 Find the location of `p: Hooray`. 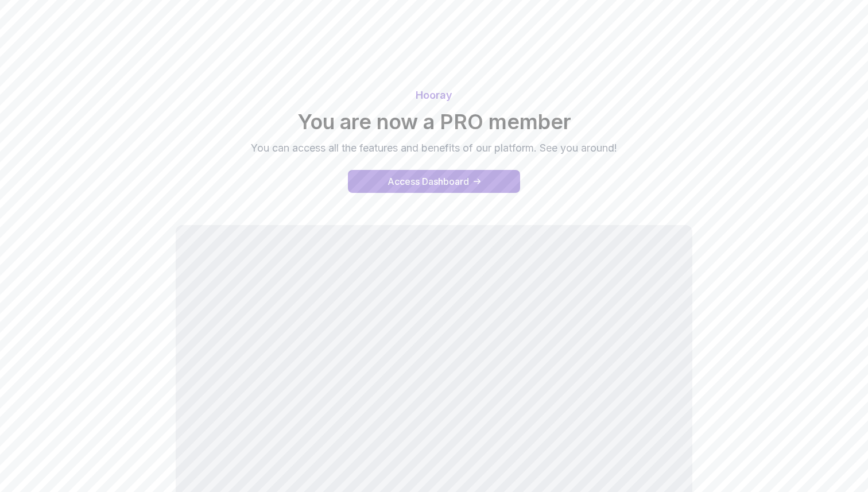

p: Hooray is located at coordinates (434, 96).